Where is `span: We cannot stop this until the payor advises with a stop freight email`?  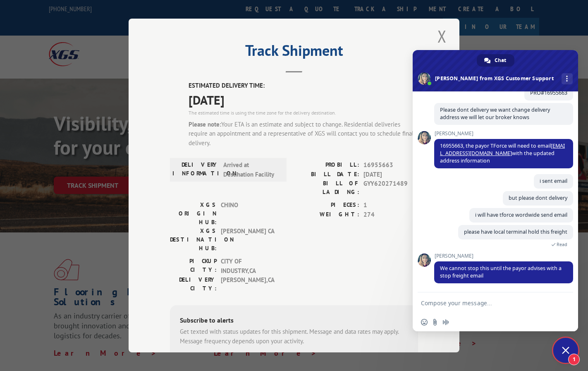
span: We cannot stop this until the payor advises with a stop freight email is located at coordinates (501, 271).